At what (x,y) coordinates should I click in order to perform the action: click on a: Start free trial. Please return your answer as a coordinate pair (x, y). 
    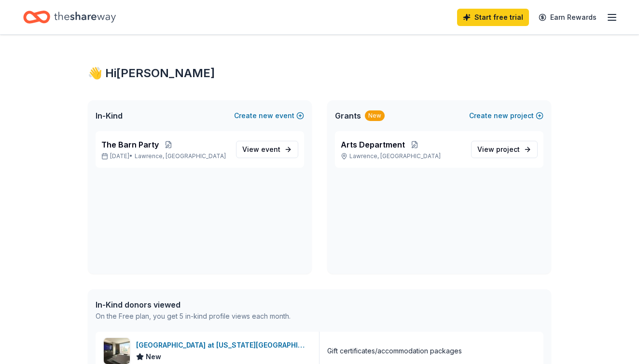
    Looking at the image, I should click on (493, 17).